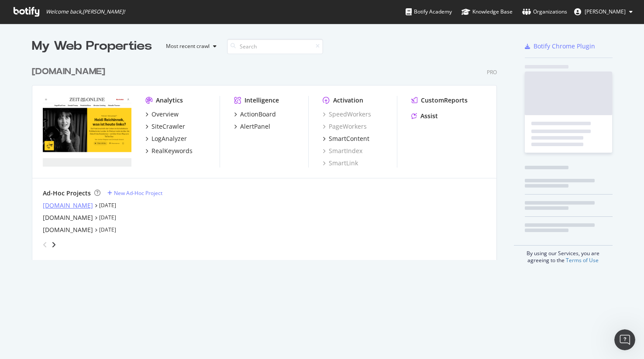 The height and width of the screenshot is (359, 644). Describe the element at coordinates (429, 12) in the screenshot. I see `div: Botify Academy` at that location.